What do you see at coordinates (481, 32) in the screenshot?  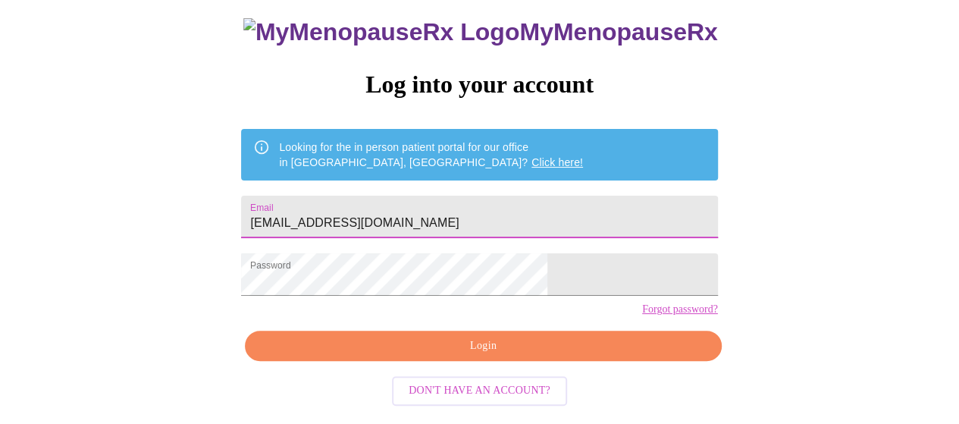 I see `h3: MyMenopauseRx` at bounding box center [481, 32].